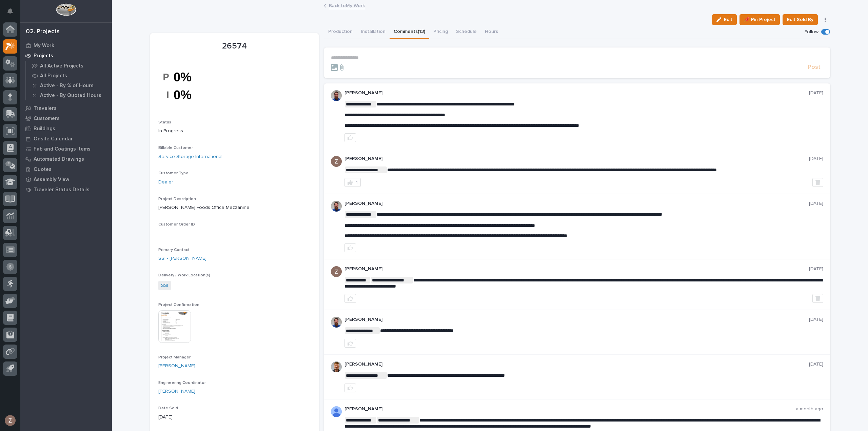 The height and width of the screenshot is (431, 868). What do you see at coordinates (184, 86) in the screenshot?
I see `img: UeRjggSXtQOP4qDeaiwZ1yBuBYqZthGfE7FEJg6hh4E` at bounding box center [184, 86].